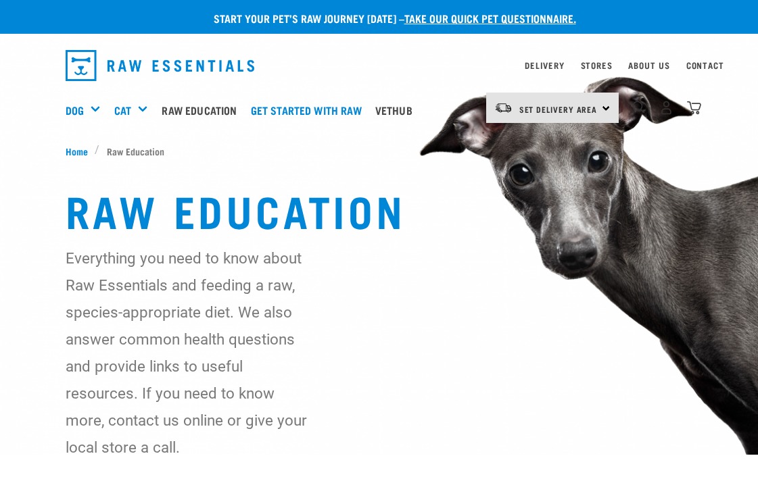 The image size is (758, 481). I want to click on a: Raw Education, so click(202, 110).